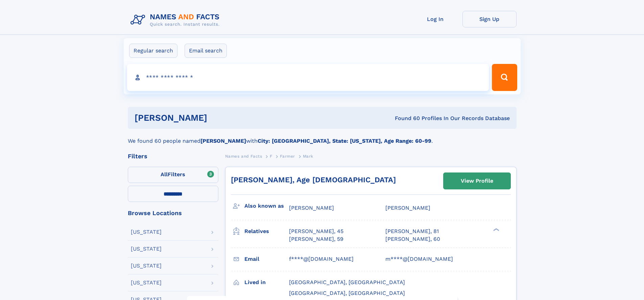 This screenshot has width=644, height=300. What do you see at coordinates (406, 119) in the screenshot?
I see `div: Found 60 Profiles In Our Records Database` at bounding box center [406, 119].